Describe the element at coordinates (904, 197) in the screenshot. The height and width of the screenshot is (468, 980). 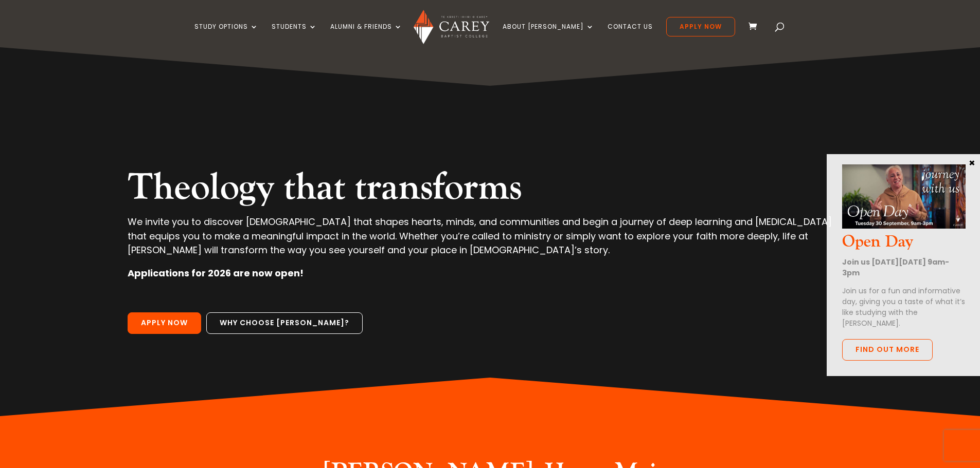
I see `img: Open Day Oct 2025` at that location.